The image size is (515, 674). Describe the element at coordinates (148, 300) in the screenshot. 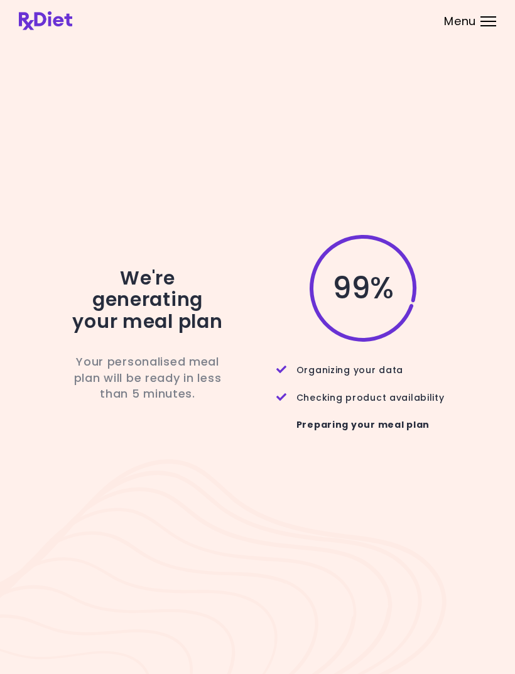

I see `h2: We're generating your meal plan` at that location.